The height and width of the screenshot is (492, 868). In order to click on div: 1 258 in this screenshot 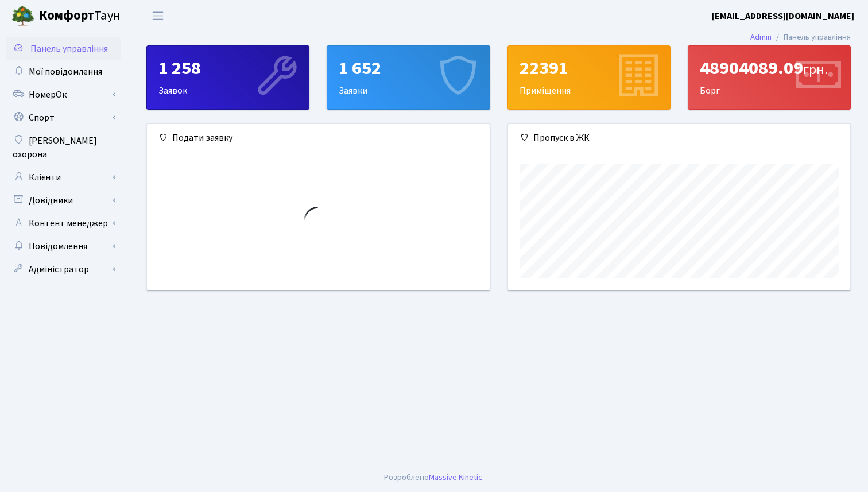, I will do `click(228, 69)`.